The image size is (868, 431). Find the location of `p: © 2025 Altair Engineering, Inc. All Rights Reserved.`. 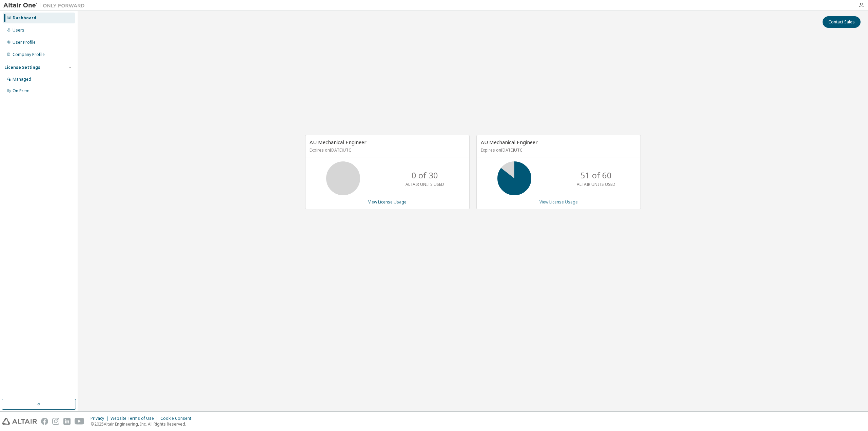

p: © 2025 Altair Engineering, Inc. All Rights Reserved. is located at coordinates (143, 424).